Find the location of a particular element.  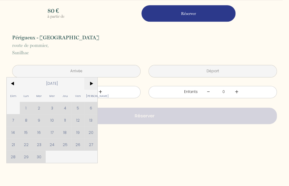

p: 80 € is located at coordinates (94, 11).